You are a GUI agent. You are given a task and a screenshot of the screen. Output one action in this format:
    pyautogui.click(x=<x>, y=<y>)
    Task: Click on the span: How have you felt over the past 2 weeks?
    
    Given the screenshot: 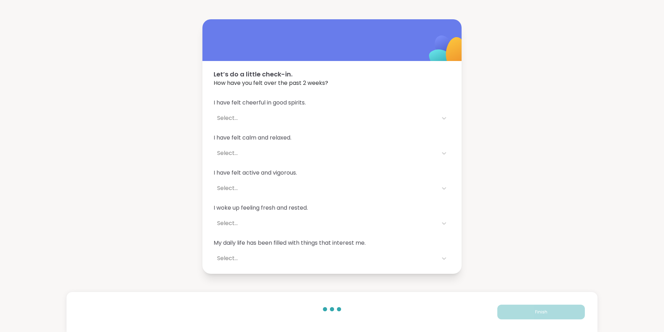 What is the action you would take?
    pyautogui.click(x=332, y=83)
    